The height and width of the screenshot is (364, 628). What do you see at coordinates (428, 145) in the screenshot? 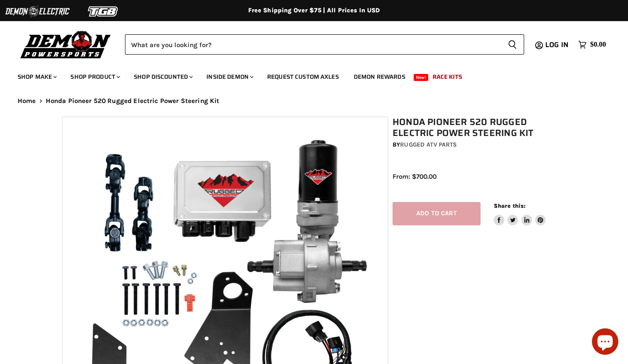
I see `a: Rugged ATV Parts` at bounding box center [428, 145].